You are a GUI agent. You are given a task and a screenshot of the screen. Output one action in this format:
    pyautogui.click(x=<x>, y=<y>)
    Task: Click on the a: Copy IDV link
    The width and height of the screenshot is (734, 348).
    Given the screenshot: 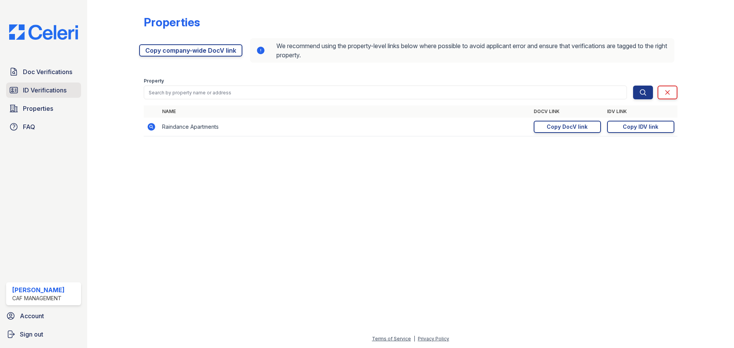 What is the action you would take?
    pyautogui.click(x=641, y=127)
    